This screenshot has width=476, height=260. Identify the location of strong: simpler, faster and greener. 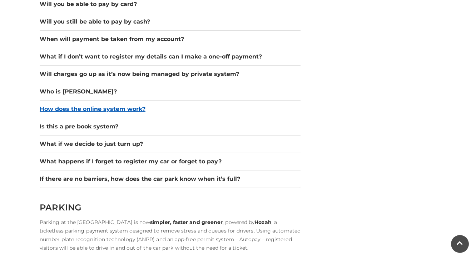
(186, 223).